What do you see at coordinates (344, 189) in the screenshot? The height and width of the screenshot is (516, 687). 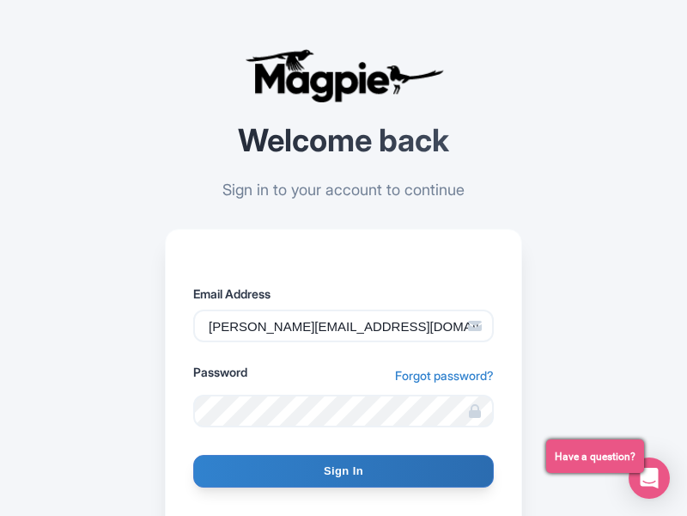 I see `p: Sign in to your account to continue` at bounding box center [344, 189].